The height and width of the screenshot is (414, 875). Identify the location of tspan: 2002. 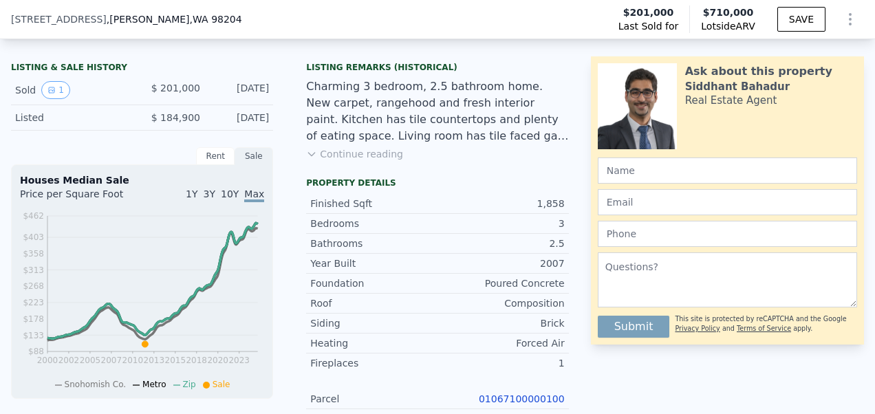
(69, 361).